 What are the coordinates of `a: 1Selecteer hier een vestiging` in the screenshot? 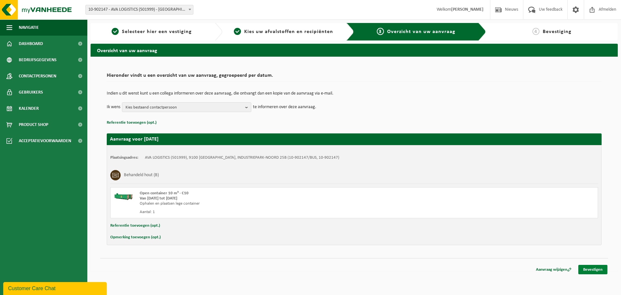 It's located at (152, 32).